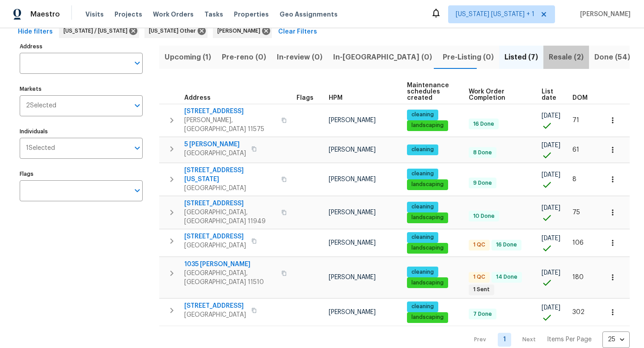 The width and height of the screenshot is (644, 348). Describe the element at coordinates (251, 14) in the screenshot. I see `span: Properties` at that location.